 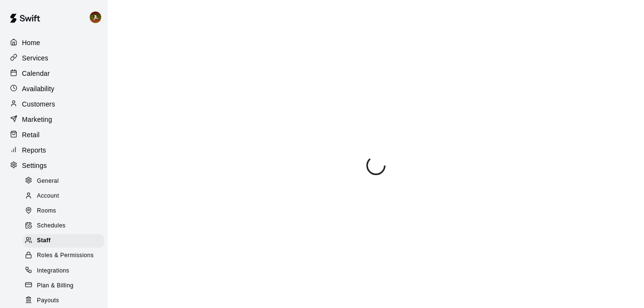 What do you see at coordinates (54, 58) in the screenshot?
I see `a: Services` at bounding box center [54, 58].